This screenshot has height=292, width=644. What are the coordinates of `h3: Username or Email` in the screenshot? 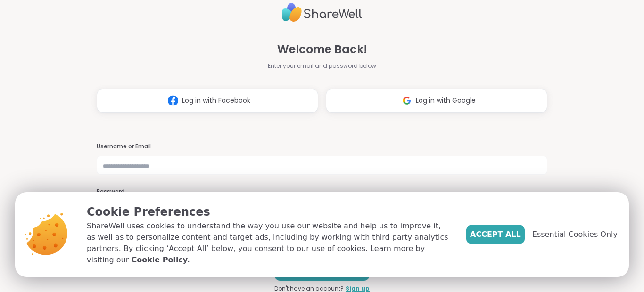 It's located at (322, 146).